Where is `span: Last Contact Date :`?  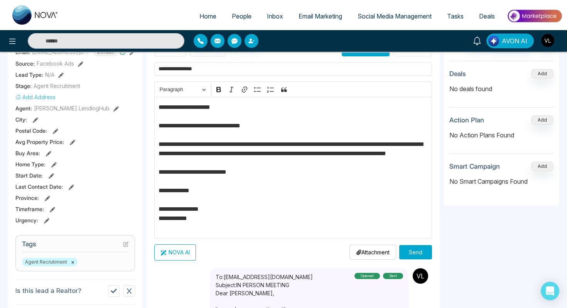
span: Last Contact Date : is located at coordinates (39, 186).